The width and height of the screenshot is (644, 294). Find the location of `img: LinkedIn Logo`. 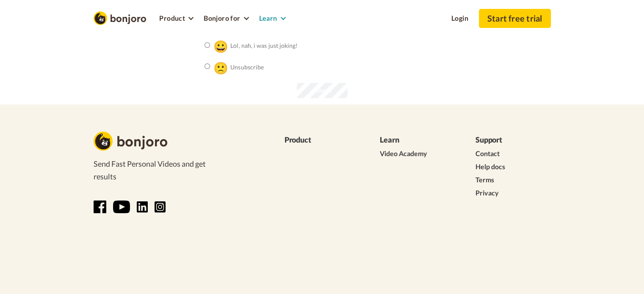

img: LinkedIn Logo is located at coordinates (142, 207).